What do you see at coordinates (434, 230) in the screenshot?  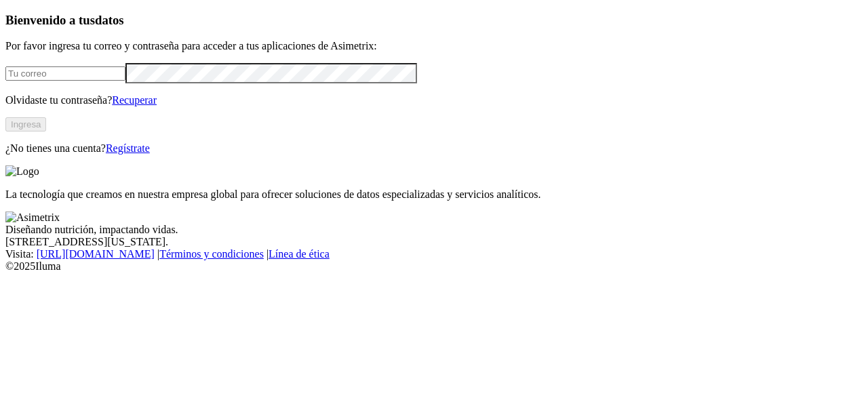 I see `div: Diseñando nutrición, impactando vidas.` at bounding box center [434, 230].